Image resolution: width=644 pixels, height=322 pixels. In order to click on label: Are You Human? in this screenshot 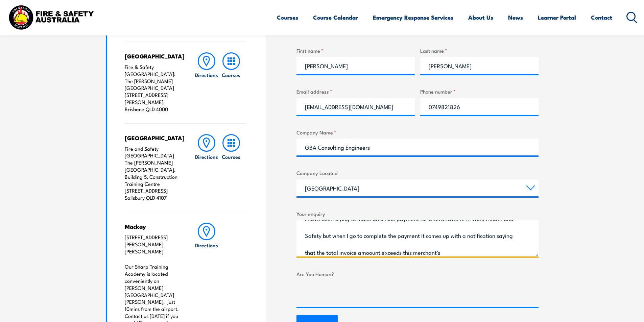, I will do `click(418, 274)`.